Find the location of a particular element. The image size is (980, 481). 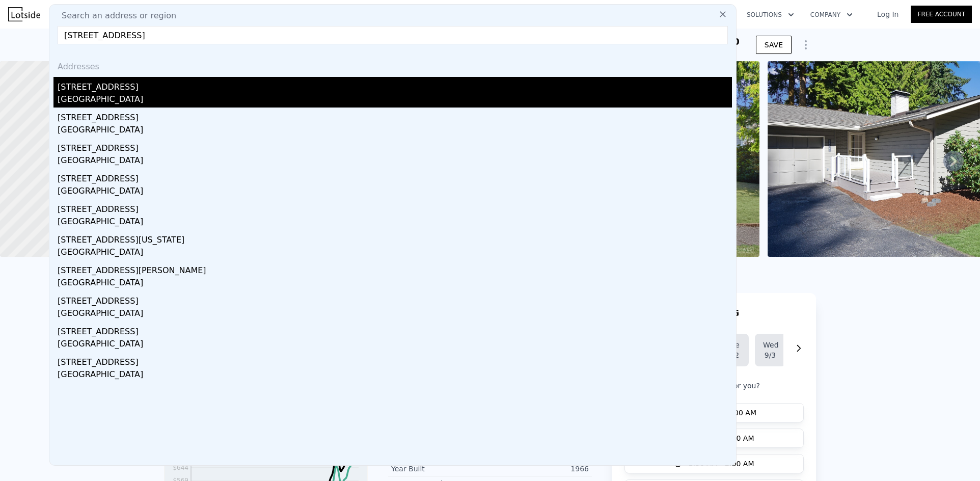

a: Free Account is located at coordinates (941, 14).